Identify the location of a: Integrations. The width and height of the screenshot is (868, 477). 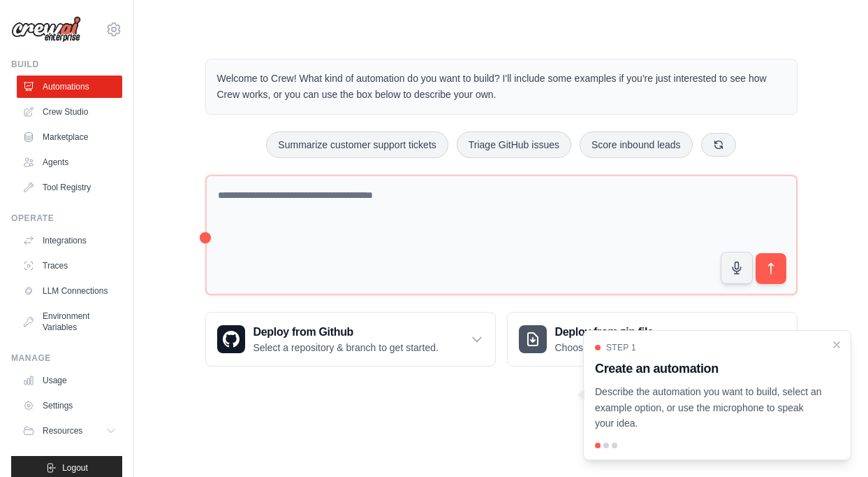
(69, 241).